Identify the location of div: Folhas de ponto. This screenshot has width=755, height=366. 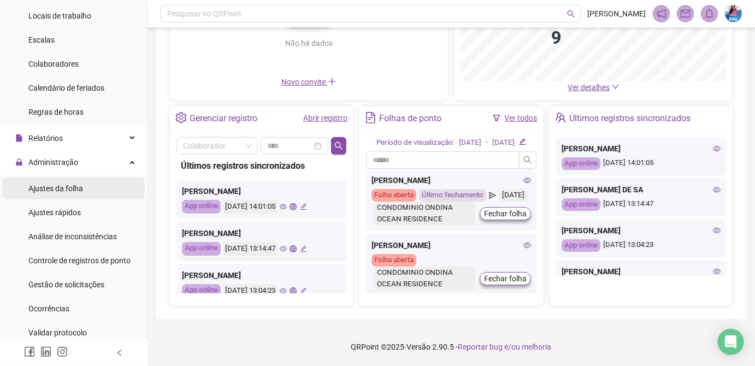
(411, 118).